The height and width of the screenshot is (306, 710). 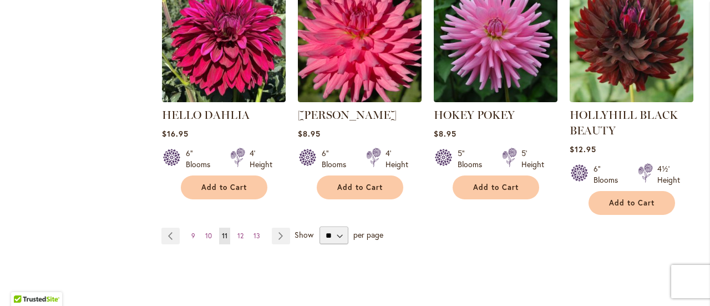 I want to click on a: 9, so click(x=193, y=236).